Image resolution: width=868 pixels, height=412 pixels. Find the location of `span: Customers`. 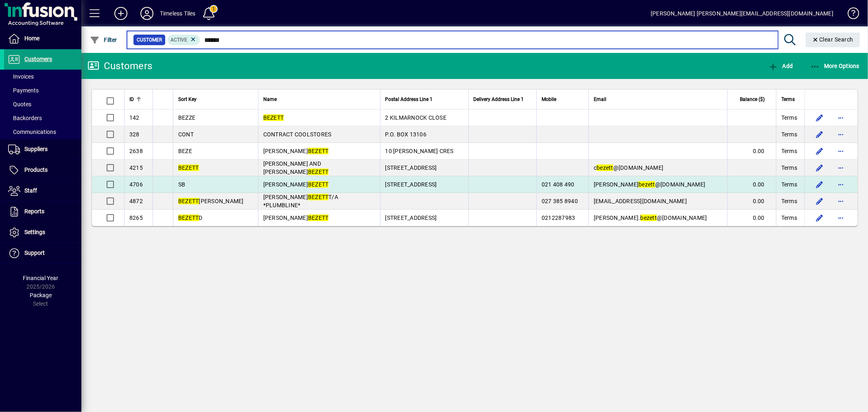

span: Customers is located at coordinates (38, 59).